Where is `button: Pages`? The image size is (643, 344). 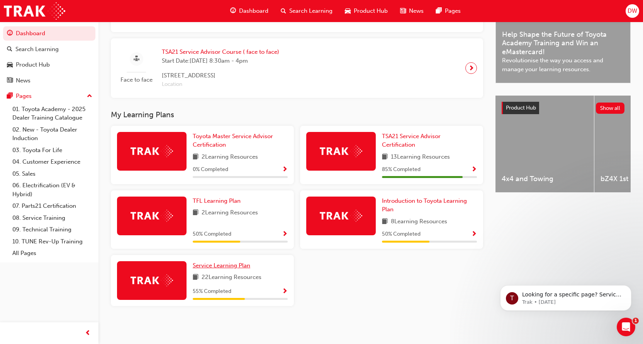 button: Pages is located at coordinates (49, 96).